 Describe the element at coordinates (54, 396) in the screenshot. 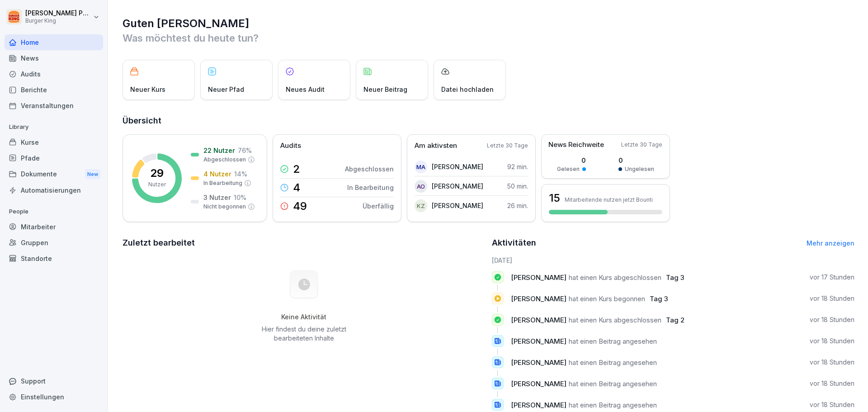

I see `a: Einstellungen` at that location.